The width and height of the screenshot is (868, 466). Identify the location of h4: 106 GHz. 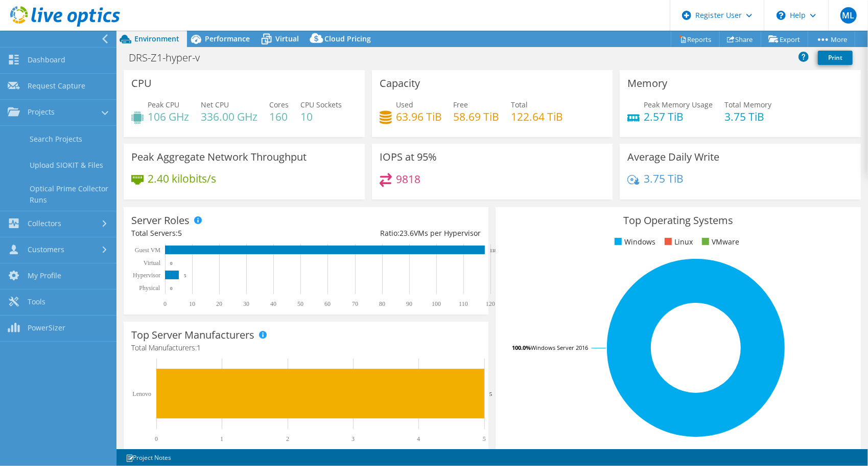
(168, 117).